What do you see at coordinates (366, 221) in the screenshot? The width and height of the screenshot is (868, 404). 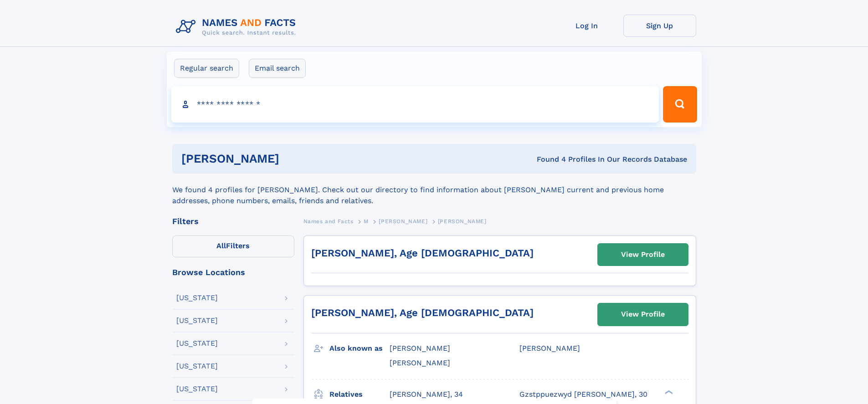 I see `a: M` at bounding box center [366, 221].